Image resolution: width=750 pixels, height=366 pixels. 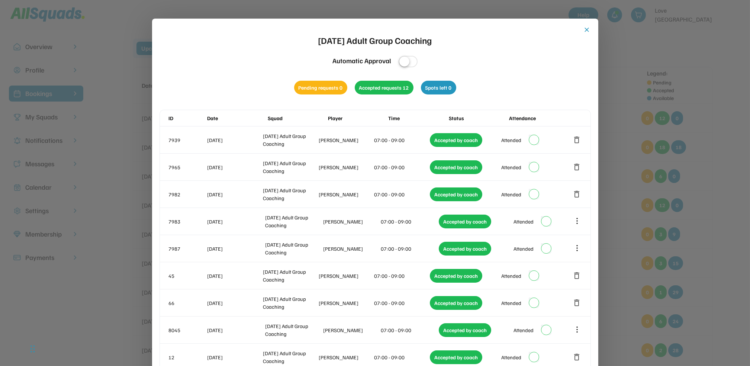 What do you see at coordinates (362, 61) in the screenshot?
I see `div: Automatic Approval` at bounding box center [362, 61].